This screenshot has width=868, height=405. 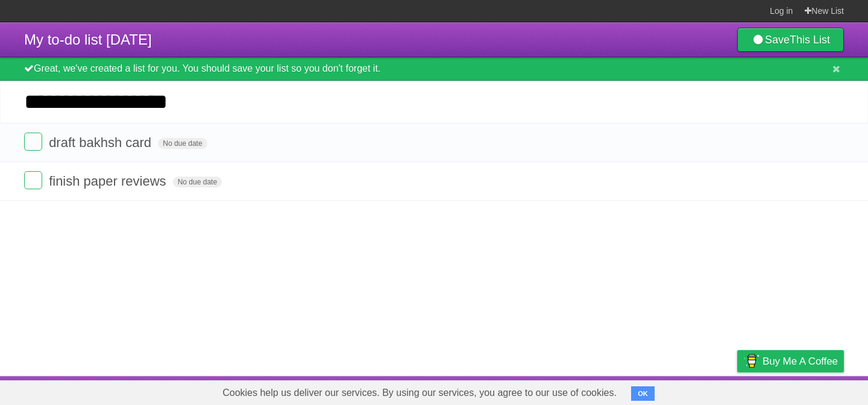 I want to click on button: OK, so click(x=643, y=394).